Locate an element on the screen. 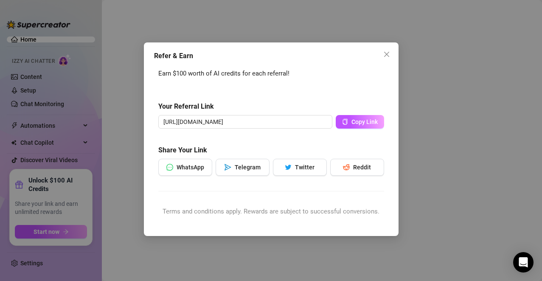 Image resolution: width=542 pixels, height=281 pixels. span: send is located at coordinates (228, 167).